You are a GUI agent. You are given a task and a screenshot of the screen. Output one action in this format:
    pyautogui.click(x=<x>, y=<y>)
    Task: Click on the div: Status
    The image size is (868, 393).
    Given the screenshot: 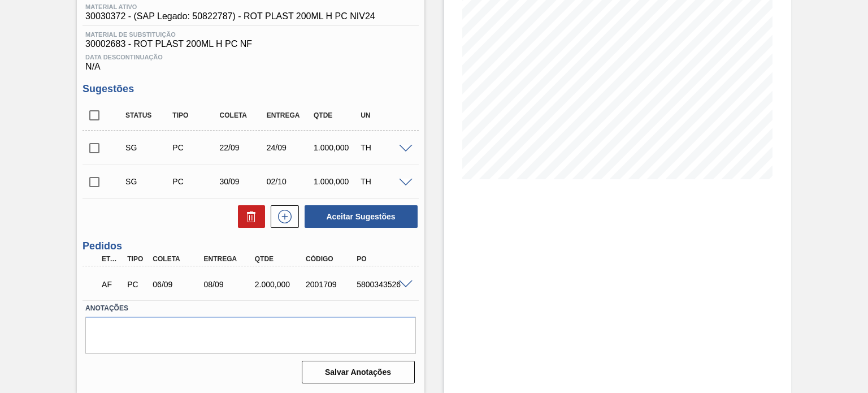 What is the action you would take?
    pyautogui.click(x=148, y=115)
    